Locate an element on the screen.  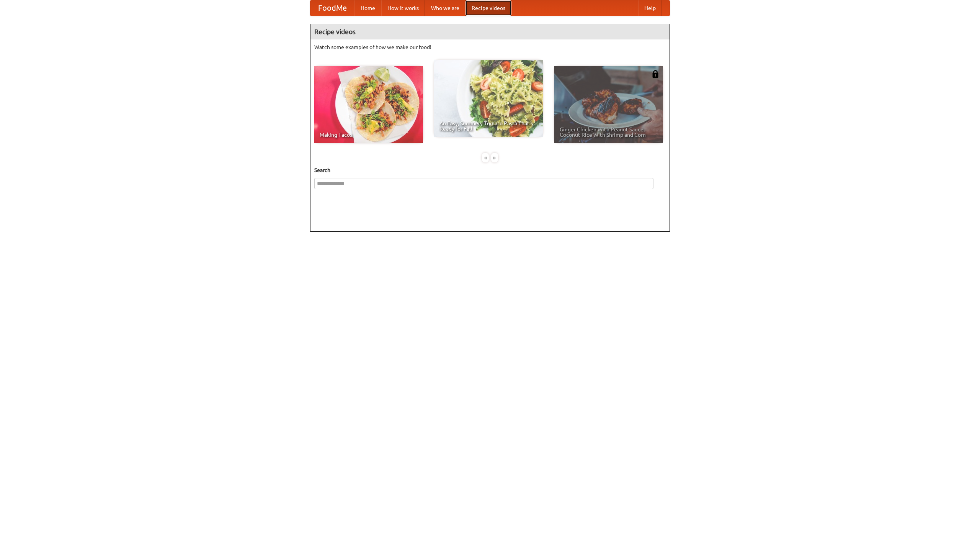
a: An Easy, Summery Tomato Pasta That's Ready for Fall is located at coordinates (488, 99).